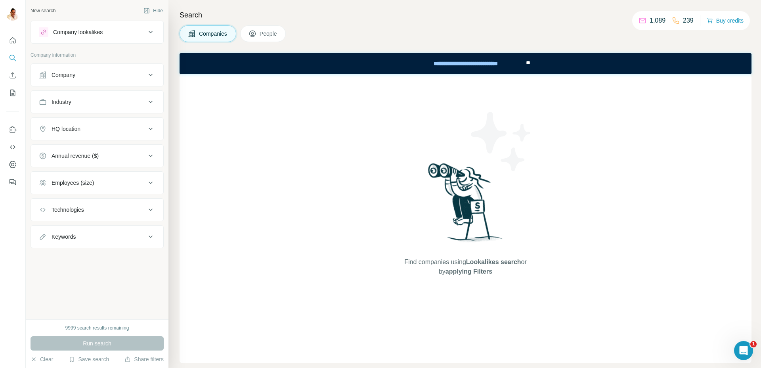 Image resolution: width=761 pixels, height=368 pixels. What do you see at coordinates (66, 129) in the screenshot?
I see `div: HQ location` at bounding box center [66, 129].